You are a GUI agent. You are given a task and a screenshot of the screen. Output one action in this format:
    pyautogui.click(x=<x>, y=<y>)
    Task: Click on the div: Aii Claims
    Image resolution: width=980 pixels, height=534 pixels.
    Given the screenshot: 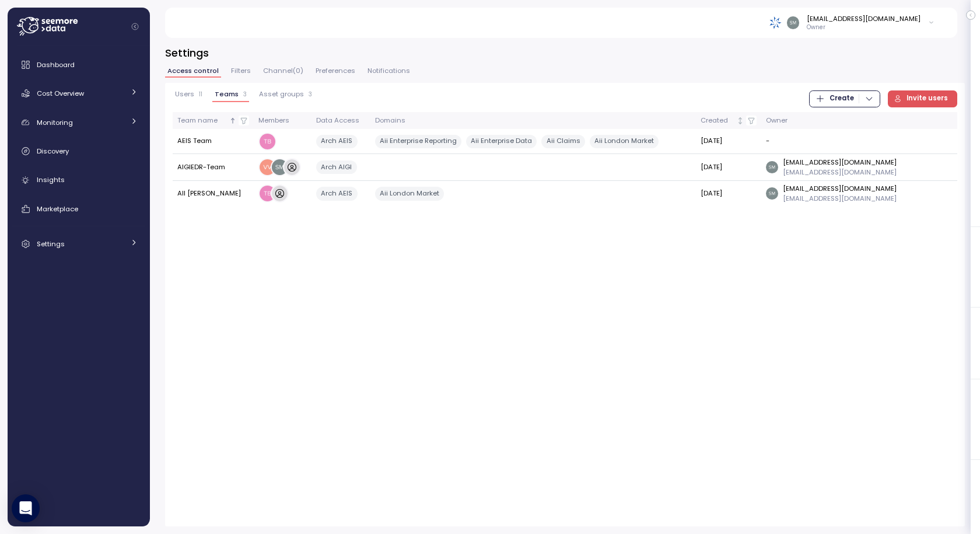 What is the action you would take?
    pyautogui.click(x=563, y=142)
    